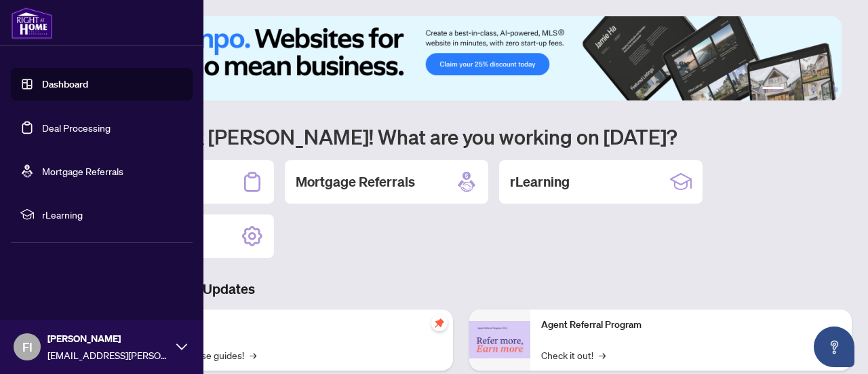 The width and height of the screenshot is (868, 374). Describe the element at coordinates (835, 90) in the screenshot. I see `button: 6` at that location.